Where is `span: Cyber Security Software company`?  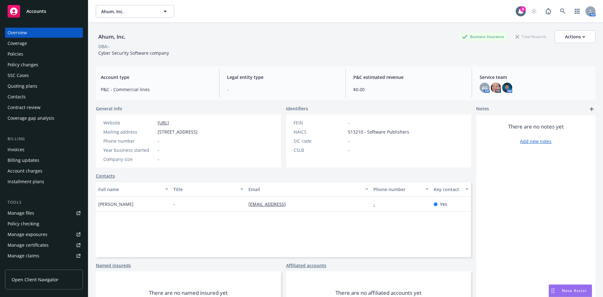
span: Cyber Security Software company is located at coordinates (133, 53).